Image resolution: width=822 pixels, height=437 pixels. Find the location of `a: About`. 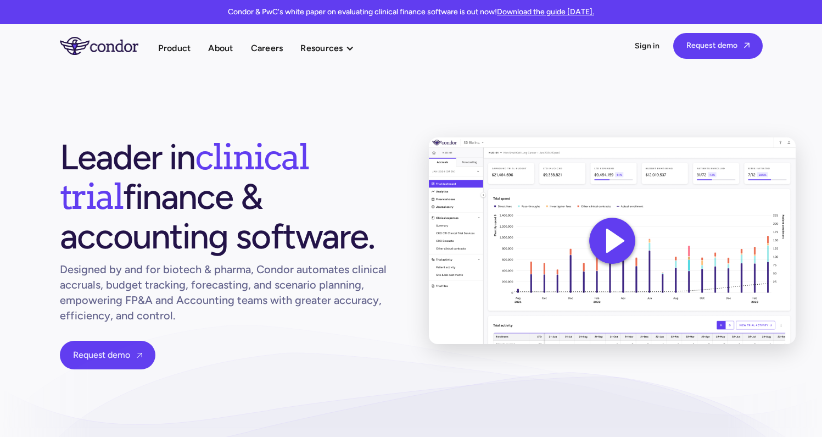

a: About is located at coordinates (220, 48).